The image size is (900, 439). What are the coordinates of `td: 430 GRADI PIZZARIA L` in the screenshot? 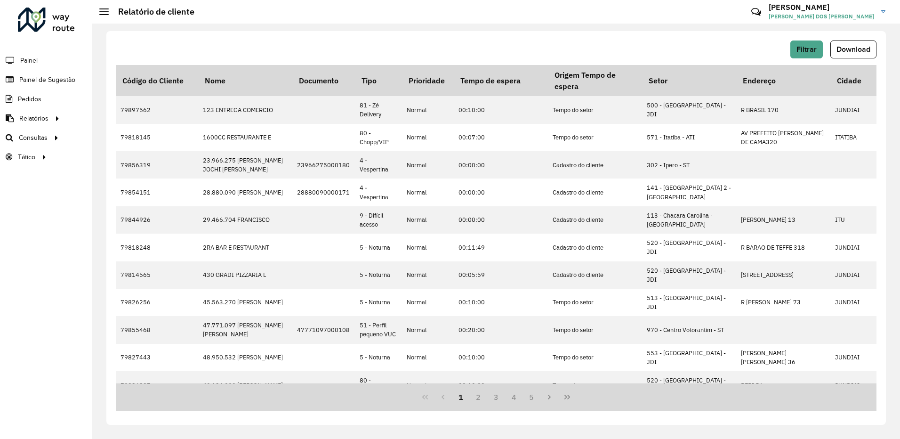 It's located at (245, 275).